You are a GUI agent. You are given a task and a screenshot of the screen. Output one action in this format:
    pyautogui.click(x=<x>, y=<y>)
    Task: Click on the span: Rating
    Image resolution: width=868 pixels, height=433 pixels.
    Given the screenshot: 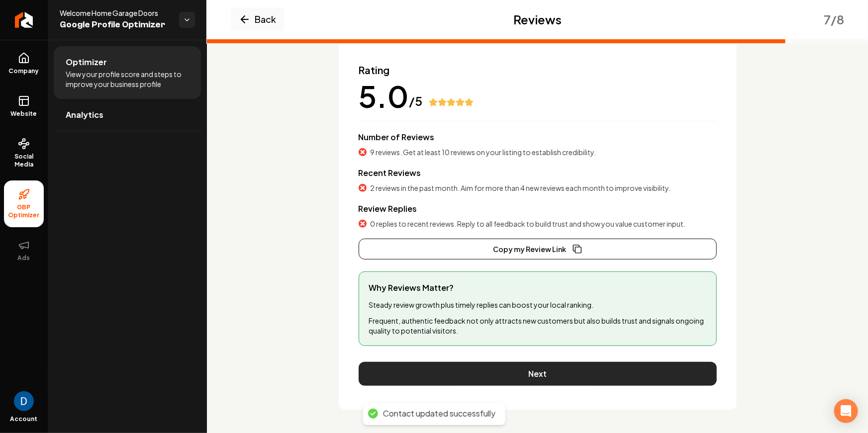 What is the action you would take?
    pyautogui.click(x=538, y=70)
    